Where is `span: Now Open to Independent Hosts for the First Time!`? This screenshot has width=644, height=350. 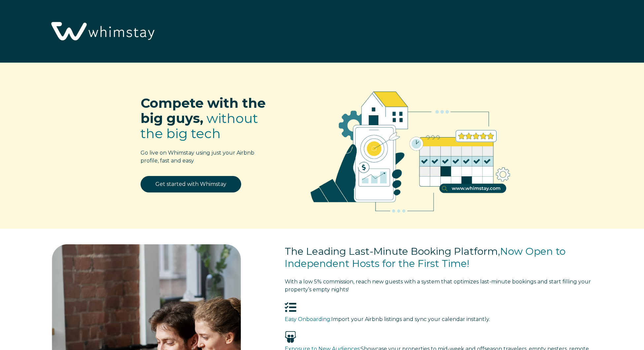
span: Now Open to Independent Hosts for the First Time! is located at coordinates (425, 257).